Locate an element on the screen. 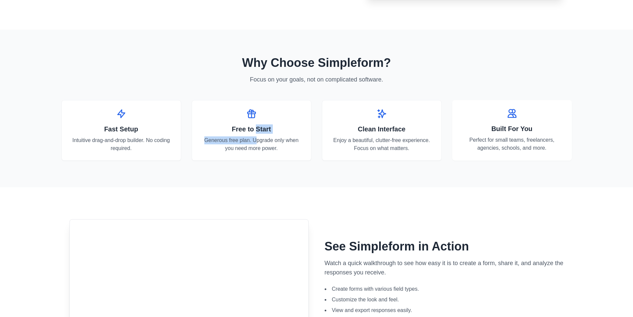 This screenshot has height=317, width=633. h3: Fast Setup is located at coordinates (121, 129).